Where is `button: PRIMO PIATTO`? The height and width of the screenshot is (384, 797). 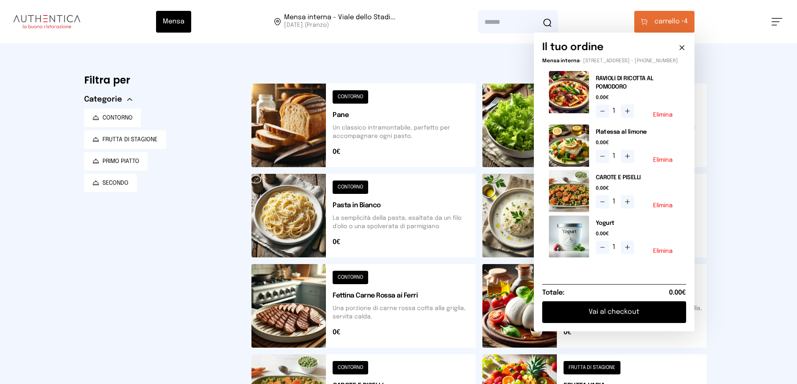
button: PRIMO PIATTO is located at coordinates (116, 161).